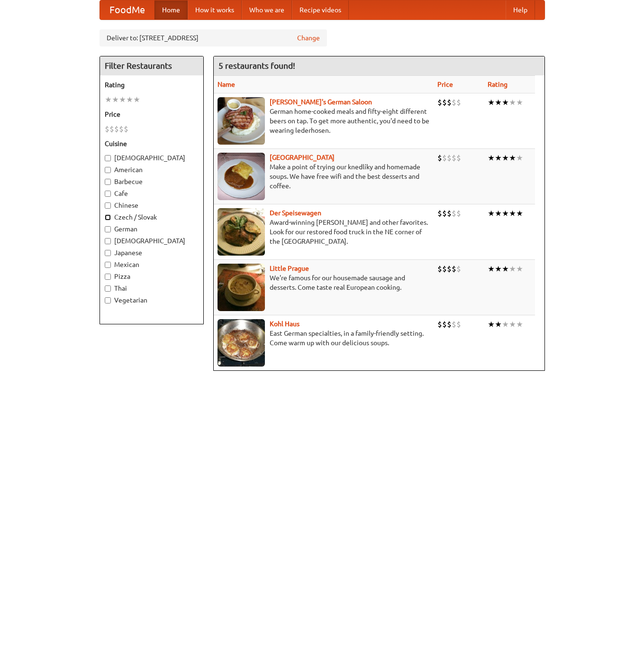  I want to click on img: czechpoint.jpg, so click(242, 176).